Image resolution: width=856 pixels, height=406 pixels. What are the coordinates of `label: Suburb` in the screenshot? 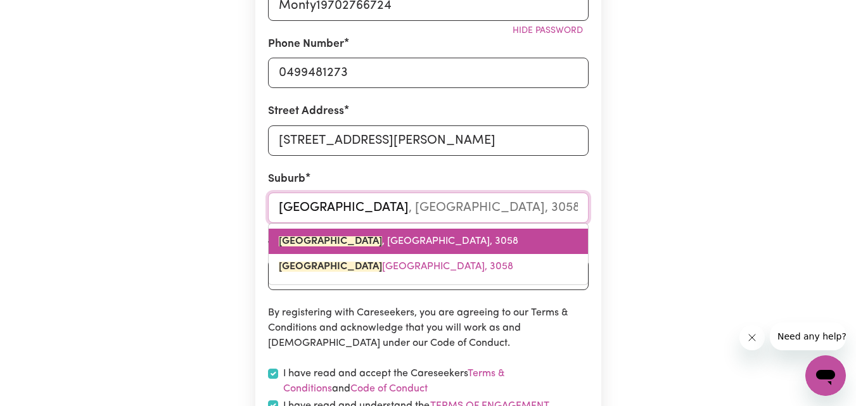 It's located at (287, 179).